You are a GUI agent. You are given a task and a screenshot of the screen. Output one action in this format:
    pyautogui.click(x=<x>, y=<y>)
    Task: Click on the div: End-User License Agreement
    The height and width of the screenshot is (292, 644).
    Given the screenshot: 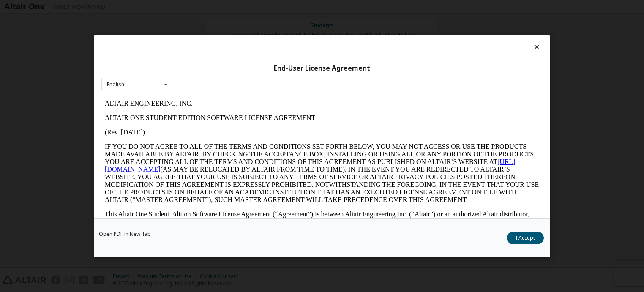 What is the action you would take?
    pyautogui.click(x=322, y=68)
    